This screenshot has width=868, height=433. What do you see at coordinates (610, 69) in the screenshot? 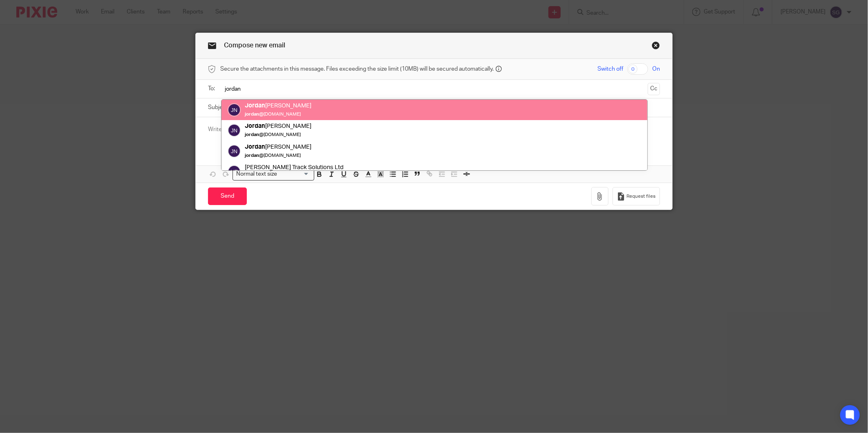
I see `span: Switch off` at bounding box center [610, 69].